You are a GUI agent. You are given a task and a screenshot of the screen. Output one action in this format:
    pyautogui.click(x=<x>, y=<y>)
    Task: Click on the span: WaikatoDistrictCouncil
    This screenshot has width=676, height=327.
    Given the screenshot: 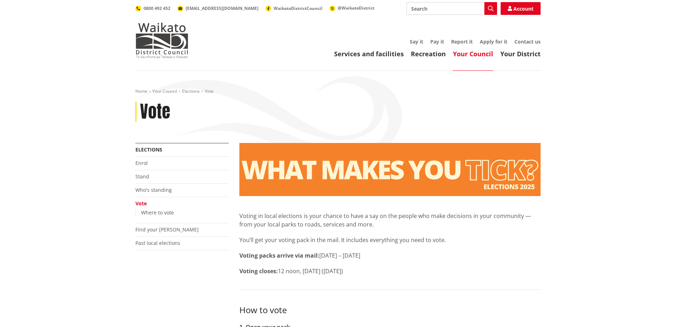 What is the action you would take?
    pyautogui.click(x=298, y=8)
    